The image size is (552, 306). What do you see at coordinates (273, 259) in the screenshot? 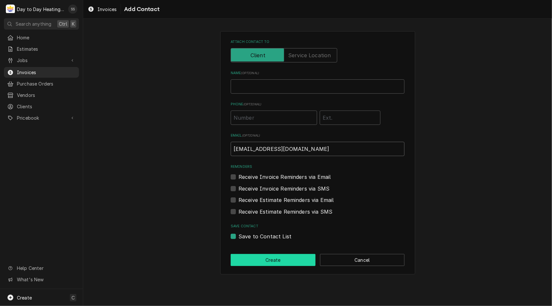
I see `button: Create` at bounding box center [273, 259].